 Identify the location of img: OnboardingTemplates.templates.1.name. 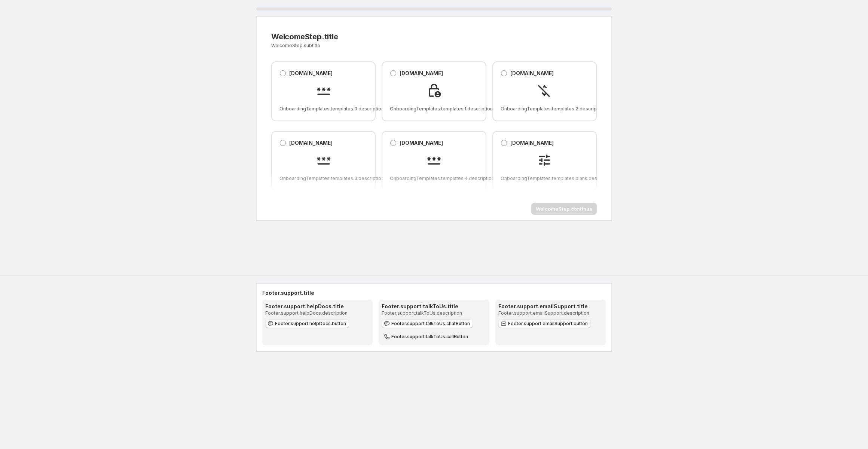
(434, 91).